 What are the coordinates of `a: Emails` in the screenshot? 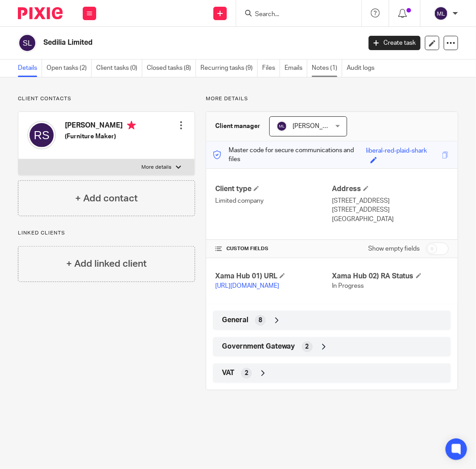 It's located at (296, 68).